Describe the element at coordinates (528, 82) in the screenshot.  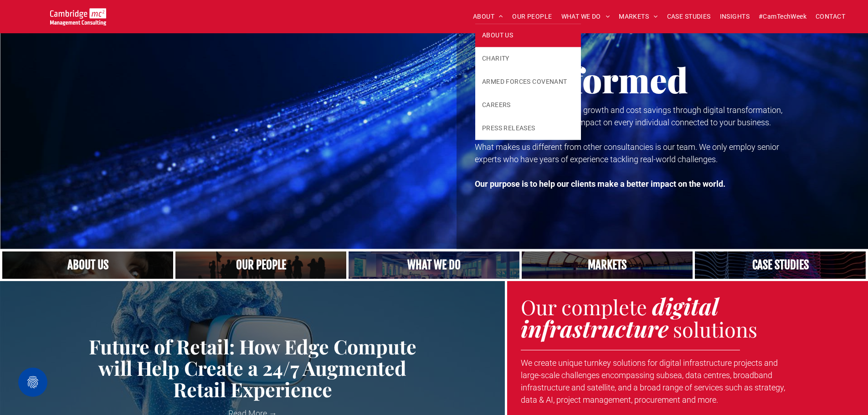
I see `a: ARMED FORCES COVENANT` at that location.